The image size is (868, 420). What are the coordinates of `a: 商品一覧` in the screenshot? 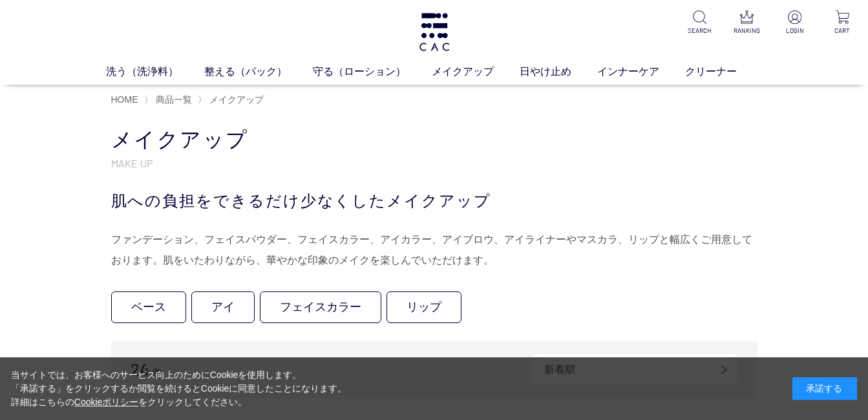 It's located at (173, 100).